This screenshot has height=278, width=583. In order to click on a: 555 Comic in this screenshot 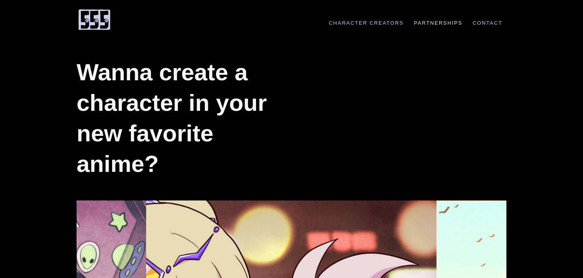, I will do `click(94, 18)`.